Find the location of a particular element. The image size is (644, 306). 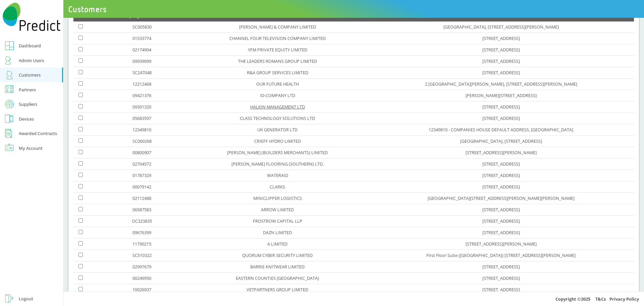

a: 12212468 is located at coordinates (142, 84).